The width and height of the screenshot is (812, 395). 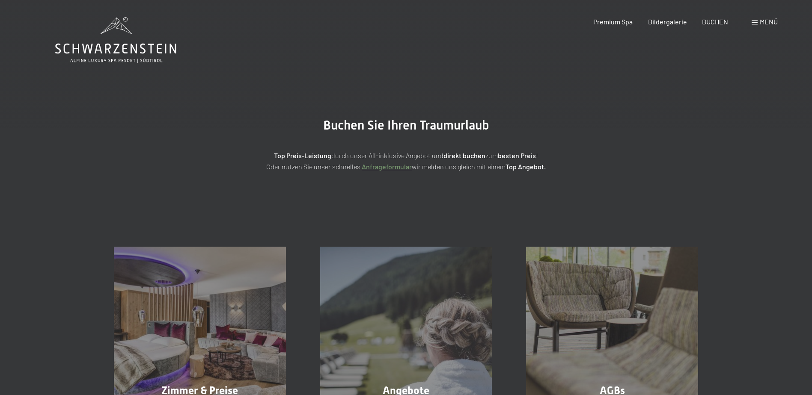 I want to click on span: Menü, so click(x=769, y=21).